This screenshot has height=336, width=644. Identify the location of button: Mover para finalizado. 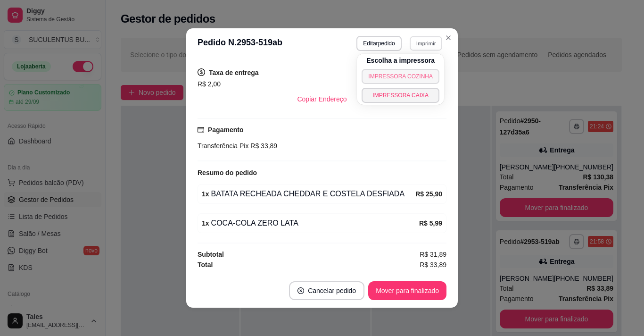
(407, 291).